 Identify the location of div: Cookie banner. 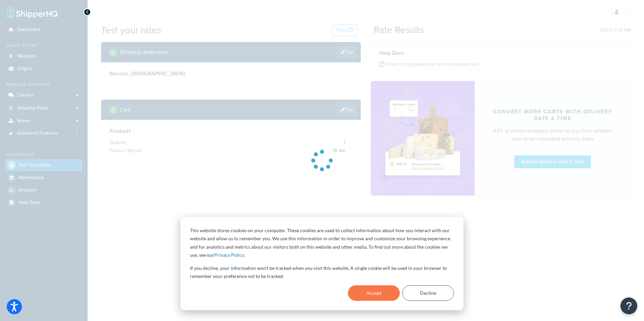
(322, 264).